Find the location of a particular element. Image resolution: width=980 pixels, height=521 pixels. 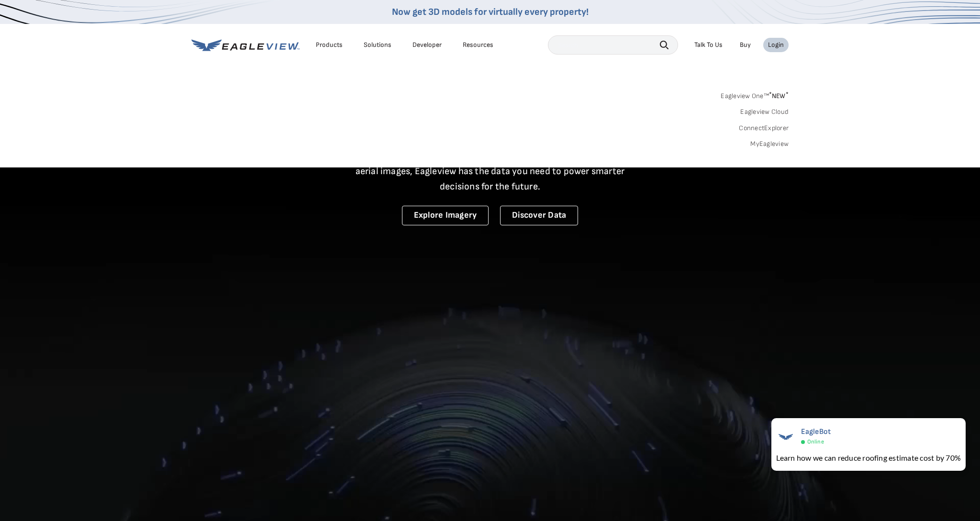

a: Buy is located at coordinates (745, 45).